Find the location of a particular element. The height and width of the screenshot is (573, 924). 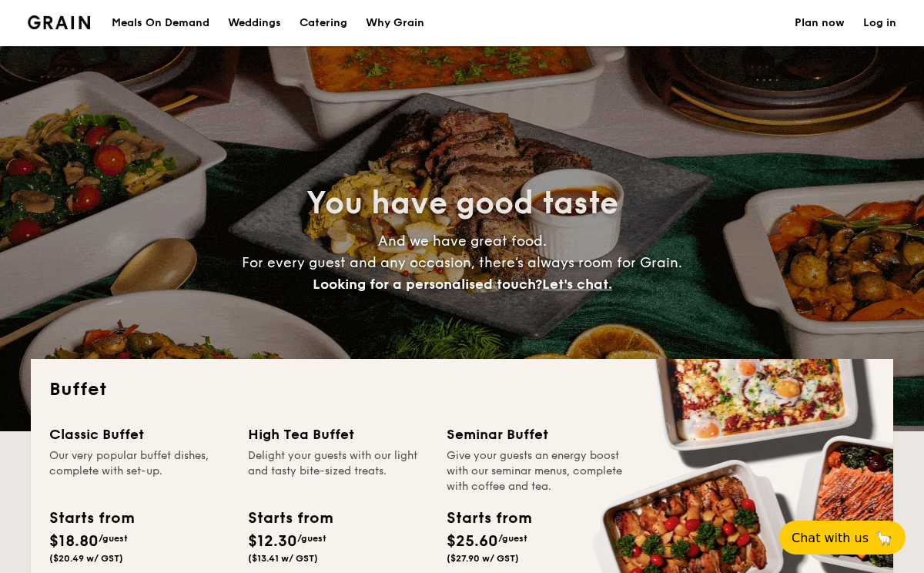

div: Seminar Buffet is located at coordinates (537, 435).